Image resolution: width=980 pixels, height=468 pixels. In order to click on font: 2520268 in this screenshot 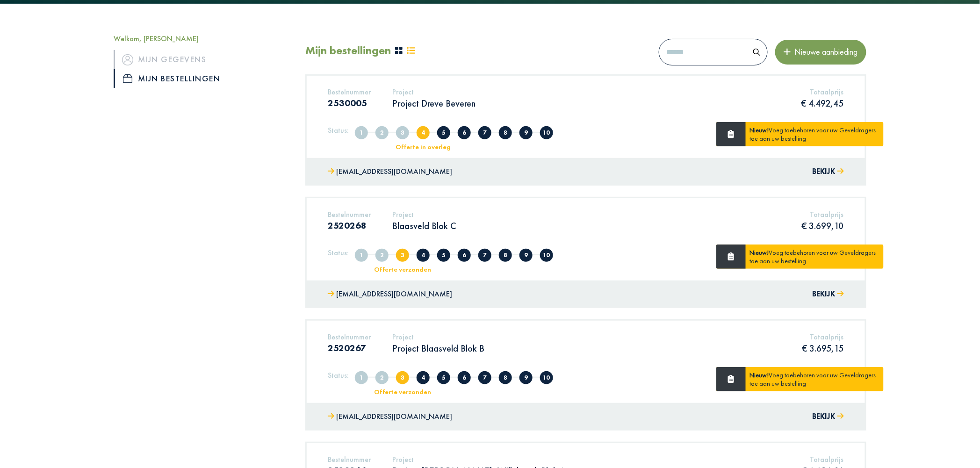, I will do `click(347, 225)`.